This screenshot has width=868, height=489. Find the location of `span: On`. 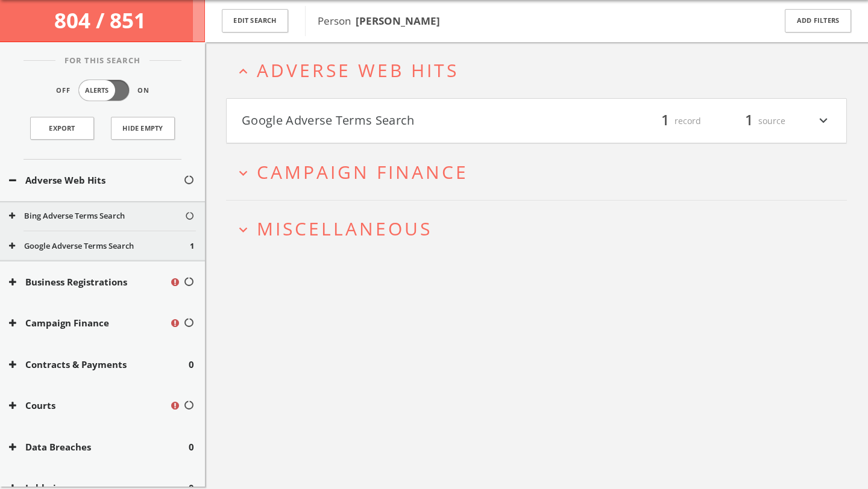

span: On is located at coordinates (144, 90).